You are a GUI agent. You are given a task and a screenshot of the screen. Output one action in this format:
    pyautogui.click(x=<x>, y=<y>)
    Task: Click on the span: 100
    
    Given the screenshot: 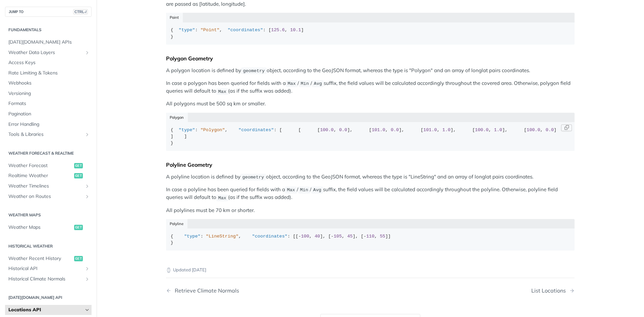 What is the action you would take?
    pyautogui.click(x=305, y=236)
    